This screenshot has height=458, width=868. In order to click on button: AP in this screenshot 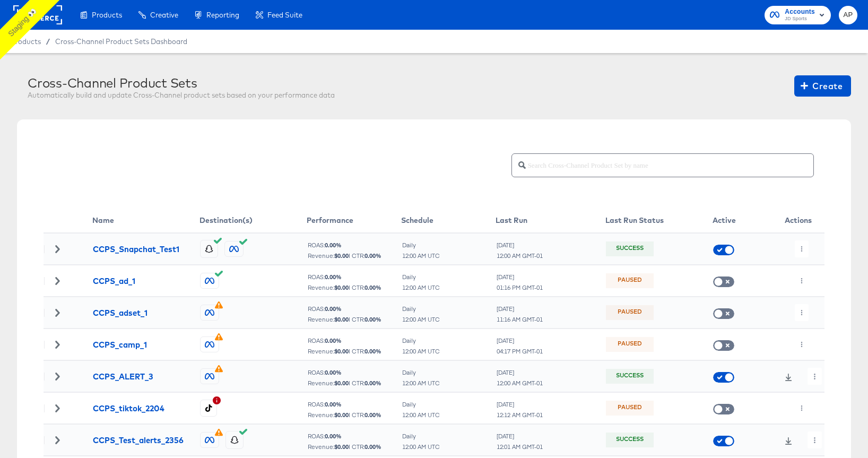, I will do `click(848, 15)`.